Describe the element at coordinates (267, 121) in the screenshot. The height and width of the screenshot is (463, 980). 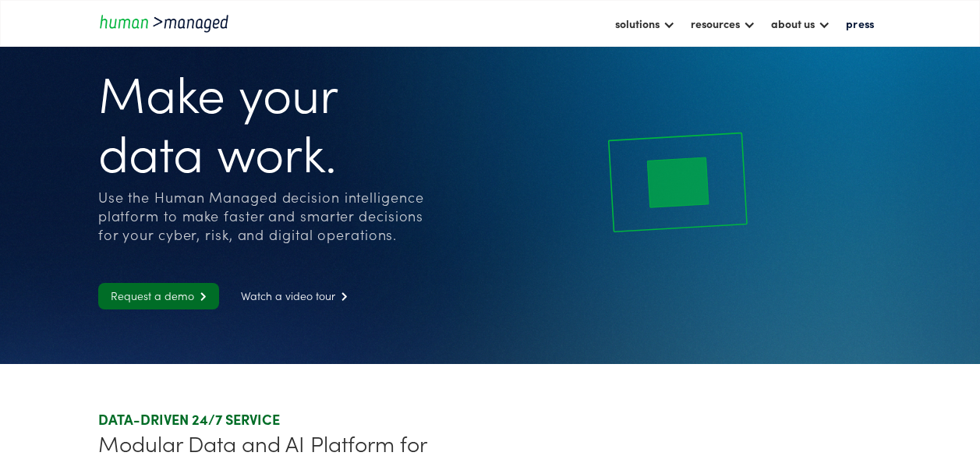
I see `h1: Make your data work.` at that location.